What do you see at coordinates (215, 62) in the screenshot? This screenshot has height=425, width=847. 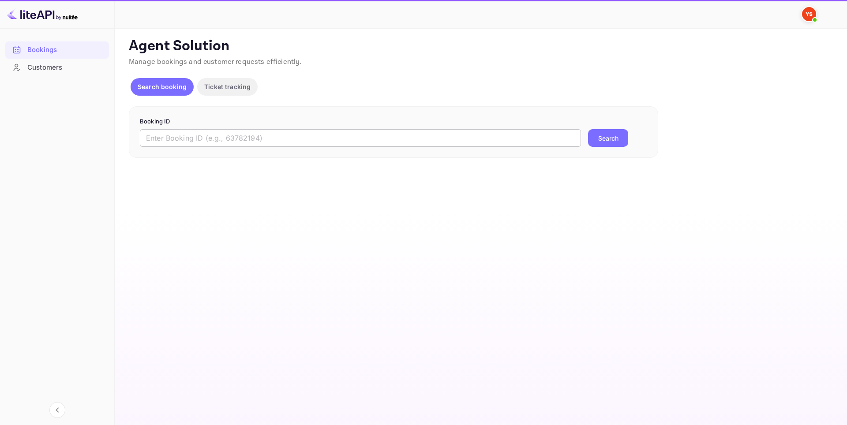 I see `span: Manage bookings and customer requests efficiently.` at bounding box center [215, 62].